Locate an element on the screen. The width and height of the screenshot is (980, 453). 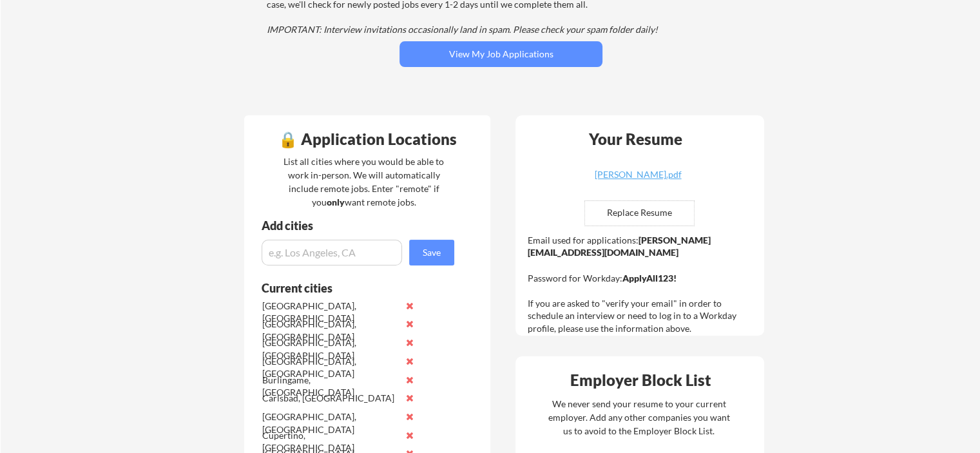
div: Add cities is located at coordinates (359, 226).